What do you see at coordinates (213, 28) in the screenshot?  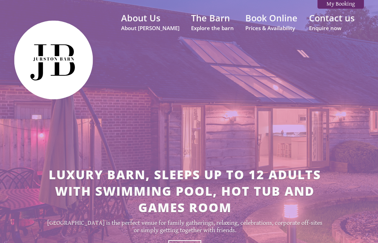 I see `small: Explore the barn` at bounding box center [213, 28].